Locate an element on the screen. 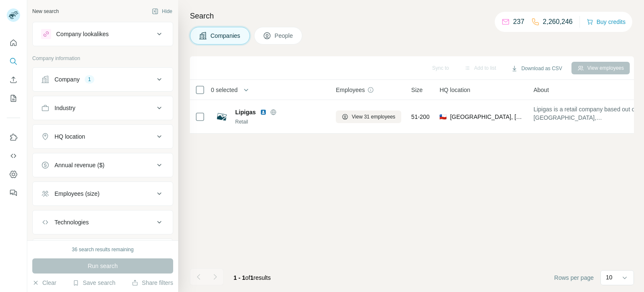  span: View 31 employees is located at coordinates (373, 117).